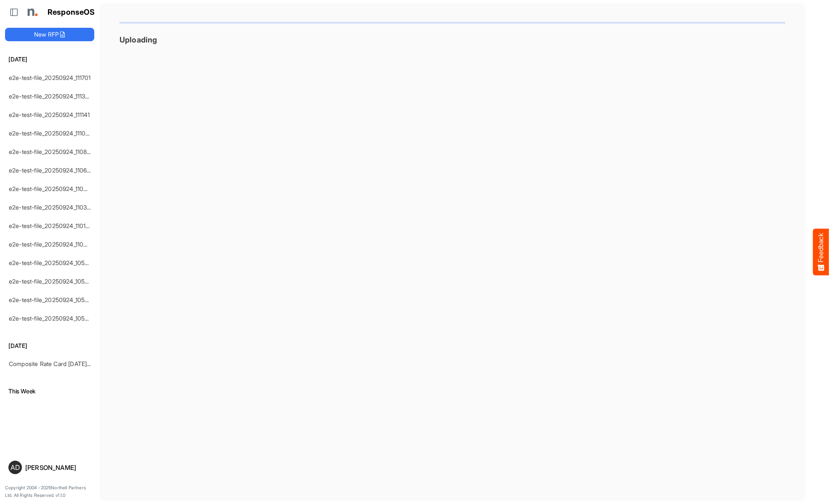 The width and height of the screenshot is (829, 504). Describe the element at coordinates (52, 299) in the screenshot. I see `a: e2e-test-file_20250924_105318` at that location.